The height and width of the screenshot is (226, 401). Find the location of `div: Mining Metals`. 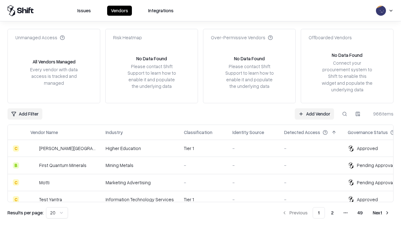

div: Mining Metals is located at coordinates (140, 165).